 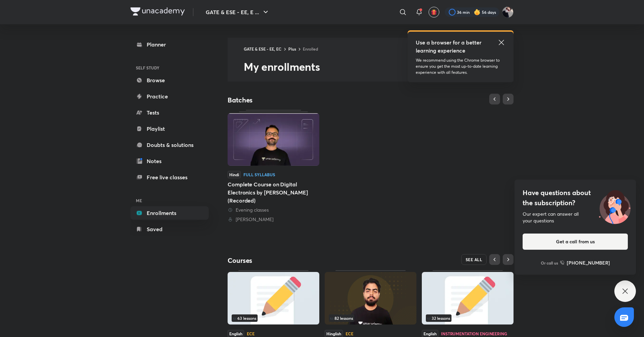 I want to click on span: Hindi, so click(x=234, y=175).